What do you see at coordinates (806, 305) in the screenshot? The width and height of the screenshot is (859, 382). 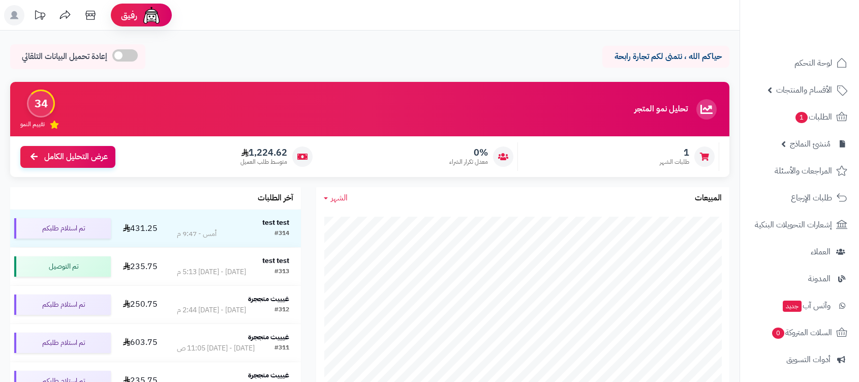 I see `span: وآتس آب` at bounding box center [806, 305].